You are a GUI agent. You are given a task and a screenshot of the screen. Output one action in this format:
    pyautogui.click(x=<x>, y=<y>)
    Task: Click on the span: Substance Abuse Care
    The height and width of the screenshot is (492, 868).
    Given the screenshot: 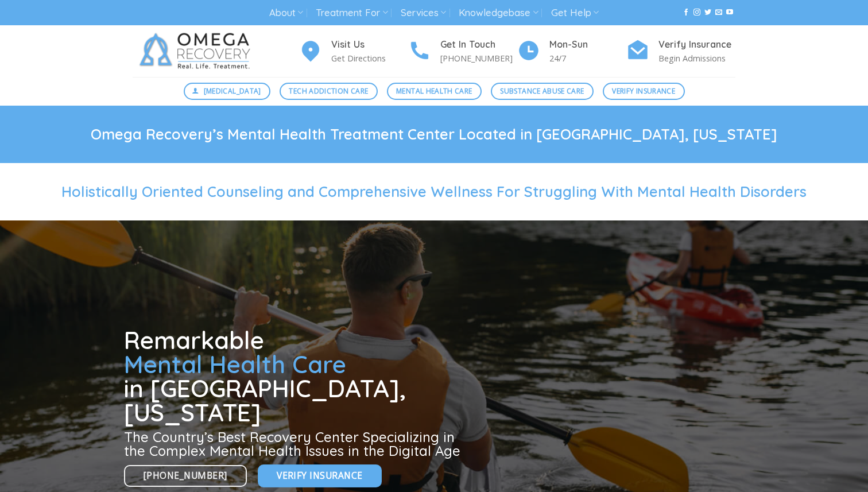 What is the action you would take?
    pyautogui.click(x=542, y=91)
    